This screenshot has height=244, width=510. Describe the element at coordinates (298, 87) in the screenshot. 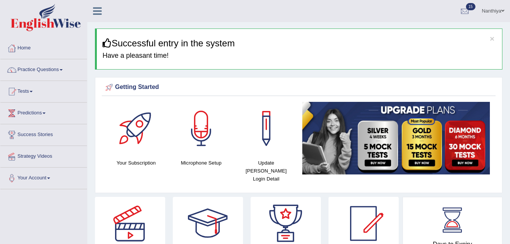

I see `div: Getting Started` at that location.